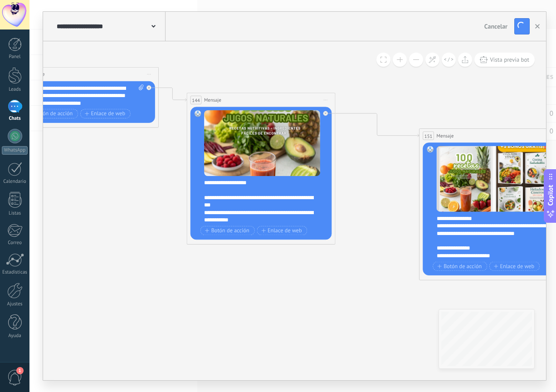  I want to click on div: Estadísticas, so click(15, 272).